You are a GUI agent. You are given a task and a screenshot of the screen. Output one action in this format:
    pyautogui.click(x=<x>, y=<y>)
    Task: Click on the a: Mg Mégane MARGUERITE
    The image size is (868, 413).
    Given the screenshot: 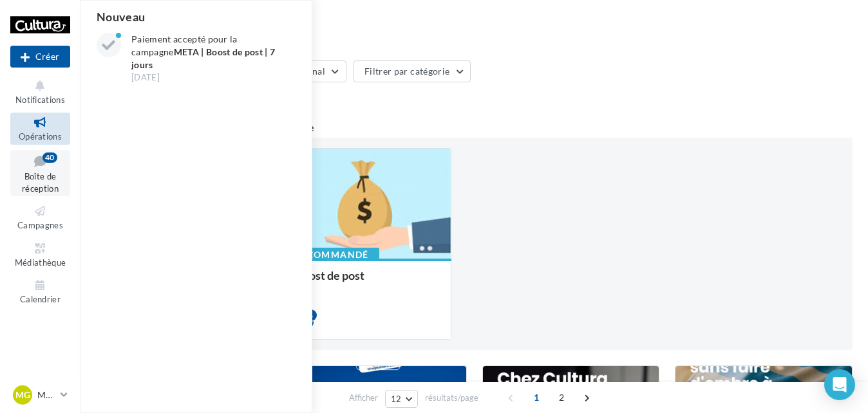 What is the action you would take?
    pyautogui.click(x=39, y=395)
    